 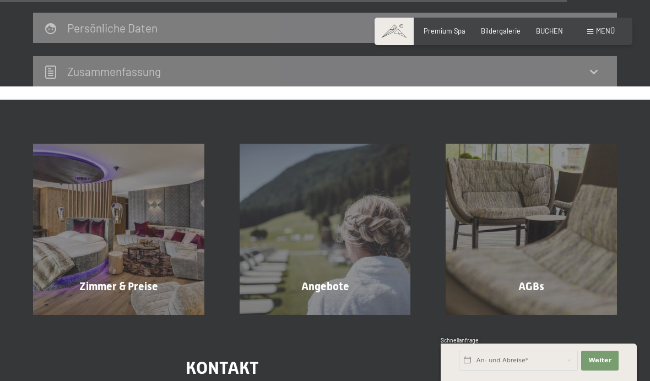 I want to click on span: Premium Spa, so click(x=445, y=31).